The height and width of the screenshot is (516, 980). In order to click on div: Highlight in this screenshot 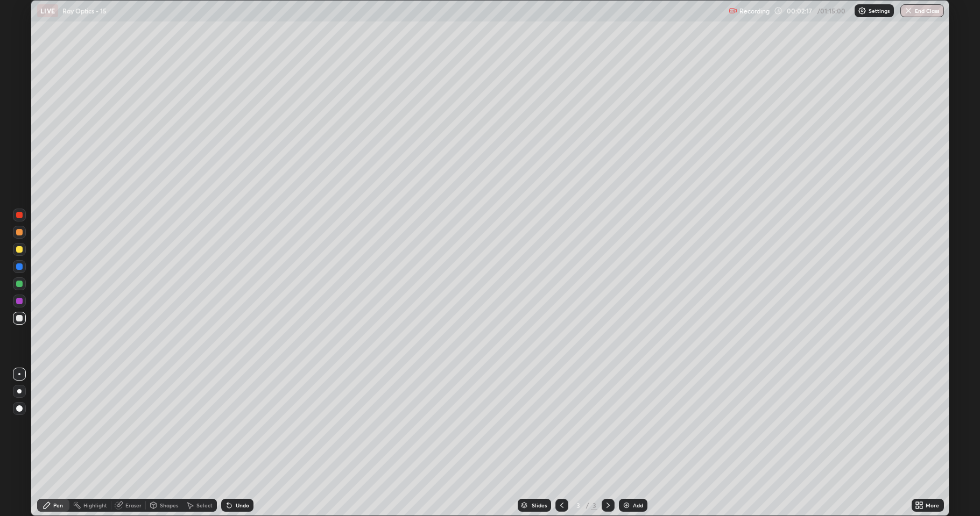, I will do `click(95, 506)`.